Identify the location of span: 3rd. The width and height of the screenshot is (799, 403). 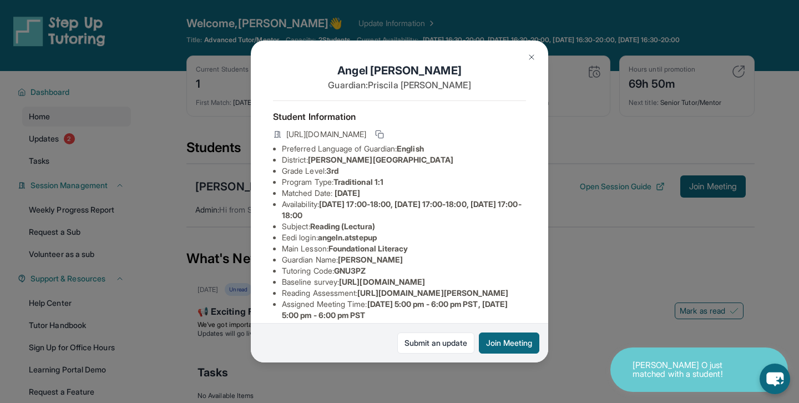
(332, 170).